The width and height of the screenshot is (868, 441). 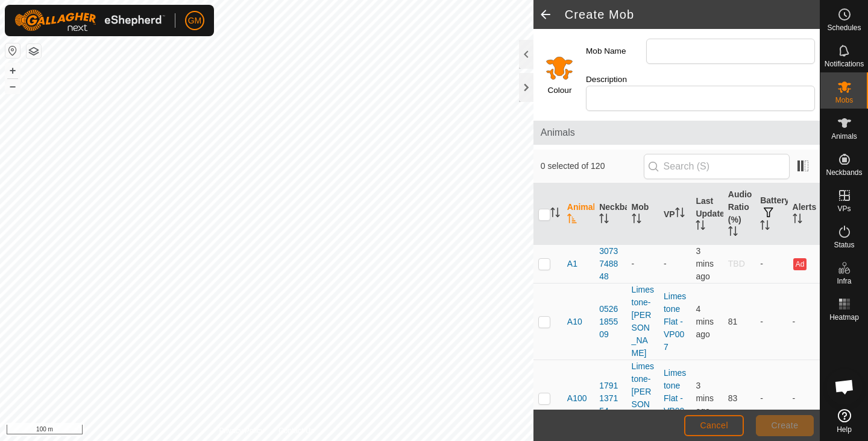 What do you see at coordinates (194, 20) in the screenshot?
I see `span: GM` at bounding box center [194, 20].